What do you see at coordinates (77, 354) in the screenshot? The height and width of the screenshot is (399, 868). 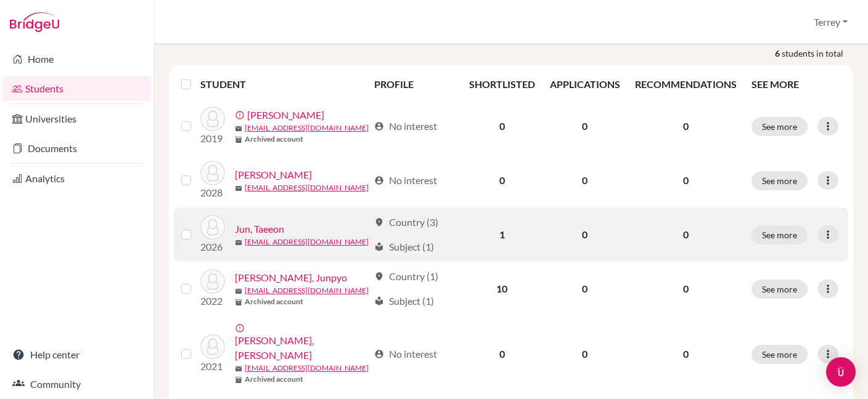 I see `a: Help center` at bounding box center [77, 354].